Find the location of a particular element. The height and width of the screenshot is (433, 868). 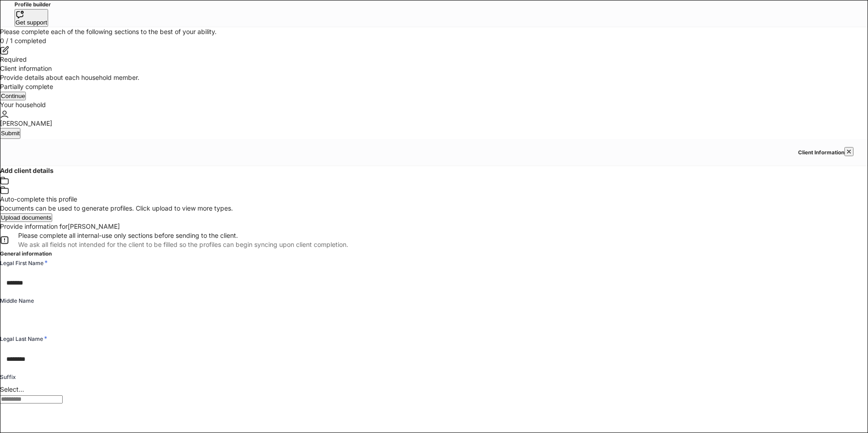

div: Upload documents is located at coordinates (26, 217).